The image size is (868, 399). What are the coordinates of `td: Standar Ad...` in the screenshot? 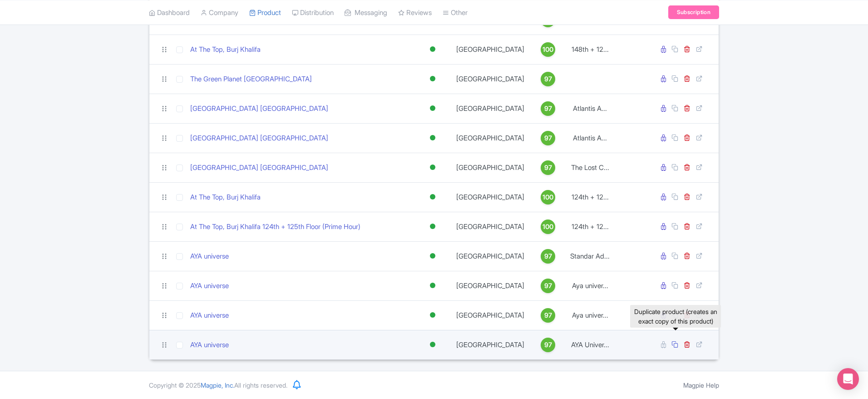 It's located at (590, 255).